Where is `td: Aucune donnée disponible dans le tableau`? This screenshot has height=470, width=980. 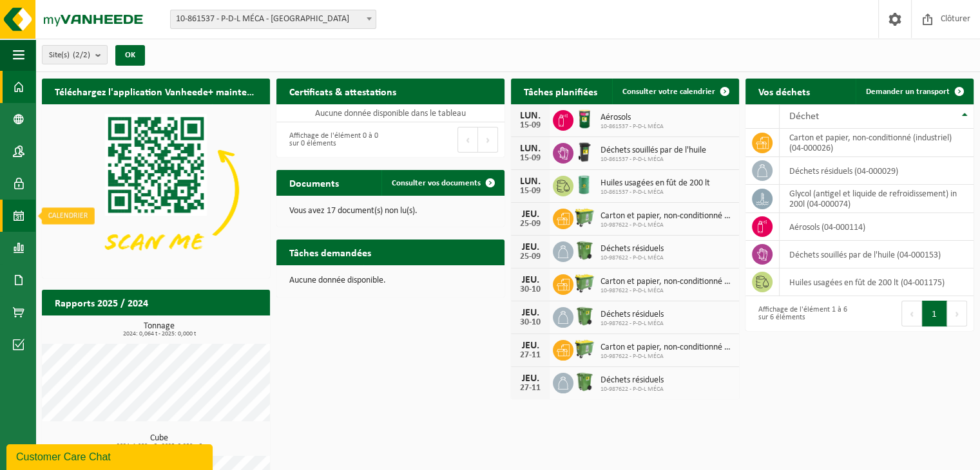 td: Aucune donnée disponible dans le tableau is located at coordinates (390, 113).